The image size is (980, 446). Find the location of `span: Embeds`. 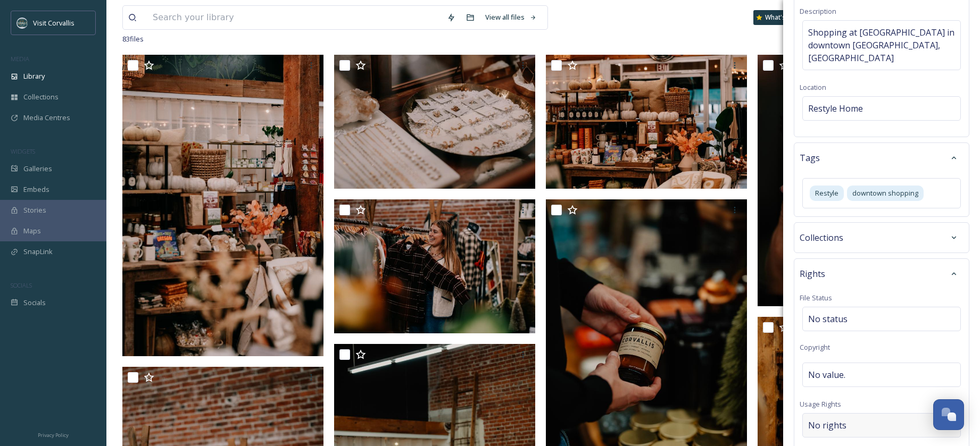

span: Embeds is located at coordinates (36, 189).